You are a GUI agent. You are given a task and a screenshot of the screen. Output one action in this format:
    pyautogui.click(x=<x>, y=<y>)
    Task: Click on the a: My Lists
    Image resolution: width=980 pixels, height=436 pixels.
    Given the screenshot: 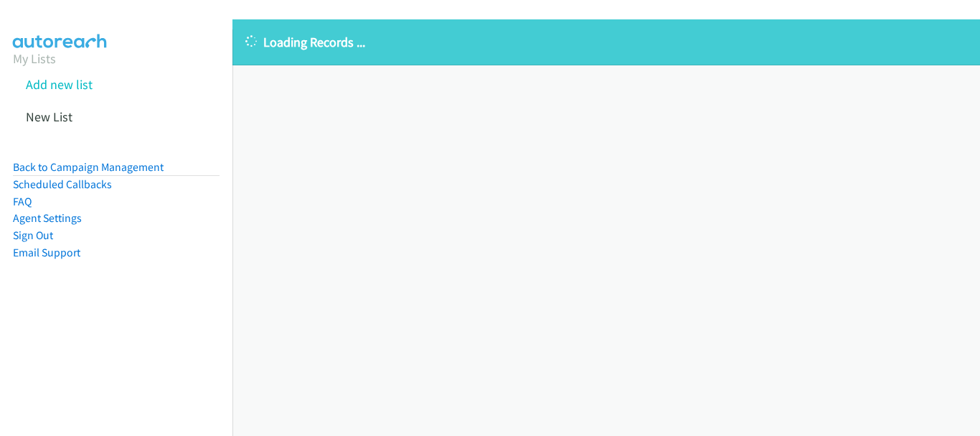 What is the action you would take?
    pyautogui.click(x=34, y=58)
    